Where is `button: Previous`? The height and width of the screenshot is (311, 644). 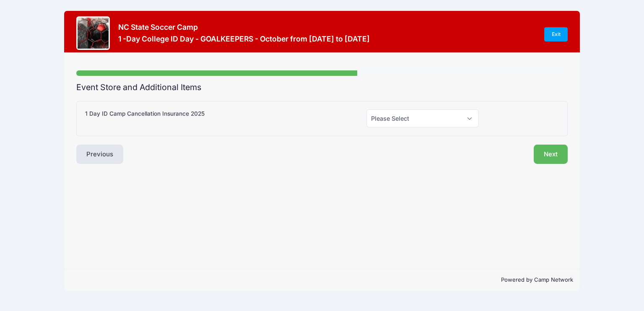
button: Previous is located at coordinates (100, 154).